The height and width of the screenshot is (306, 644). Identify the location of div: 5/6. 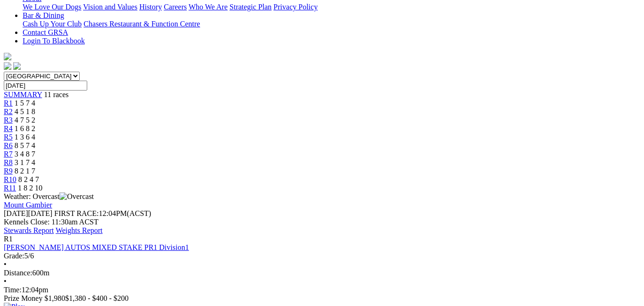
(318, 256).